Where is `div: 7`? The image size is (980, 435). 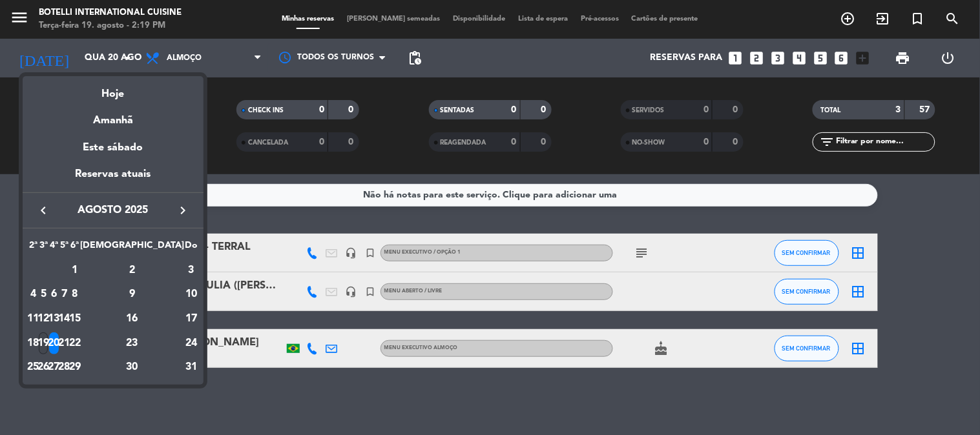 div: 7 is located at coordinates (64, 294).